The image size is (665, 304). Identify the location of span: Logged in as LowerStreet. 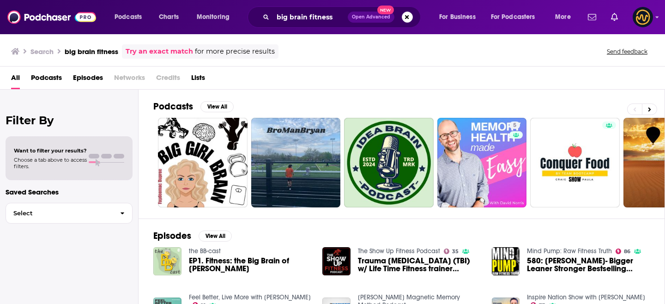
(642, 17).